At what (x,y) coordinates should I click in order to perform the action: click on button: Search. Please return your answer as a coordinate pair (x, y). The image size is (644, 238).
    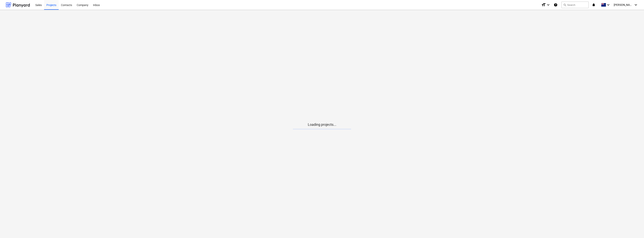
    Looking at the image, I should click on (575, 5).